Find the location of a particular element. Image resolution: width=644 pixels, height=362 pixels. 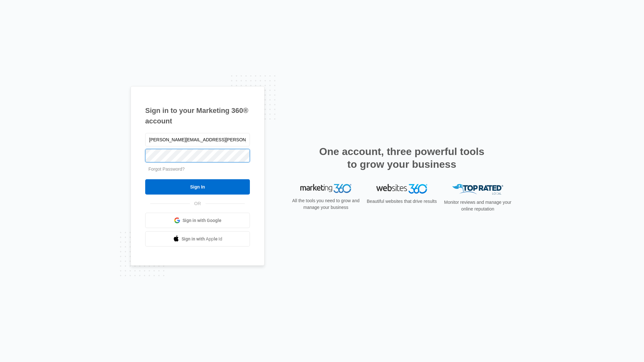

p: All the tools you need to grow and manage your business is located at coordinates (326, 204).